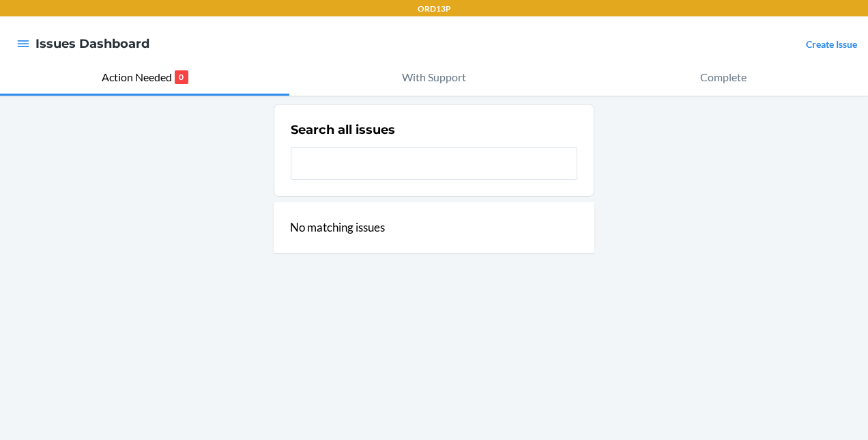 The width and height of the screenshot is (868, 440). What do you see at coordinates (434, 78) in the screenshot?
I see `p: With Support` at bounding box center [434, 78].